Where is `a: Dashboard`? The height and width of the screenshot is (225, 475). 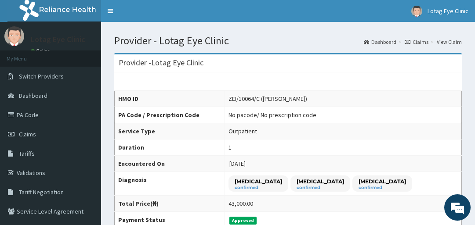 a: Dashboard is located at coordinates (380, 42).